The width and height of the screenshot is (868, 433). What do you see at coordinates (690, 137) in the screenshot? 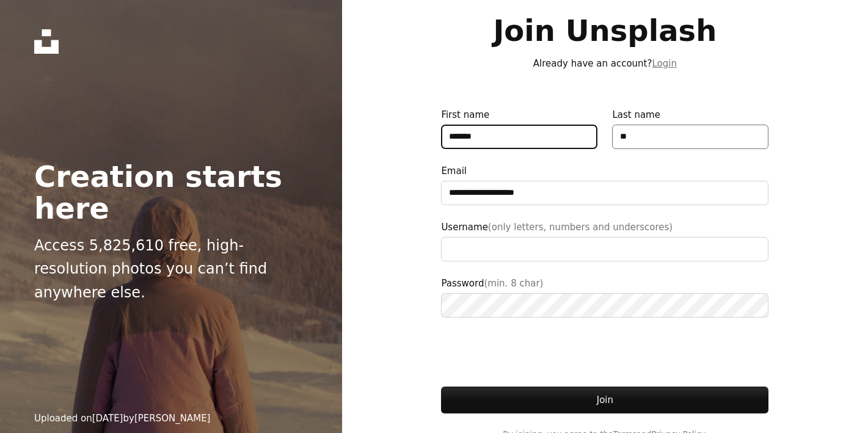
I see `input: Last name` at bounding box center [690, 137].